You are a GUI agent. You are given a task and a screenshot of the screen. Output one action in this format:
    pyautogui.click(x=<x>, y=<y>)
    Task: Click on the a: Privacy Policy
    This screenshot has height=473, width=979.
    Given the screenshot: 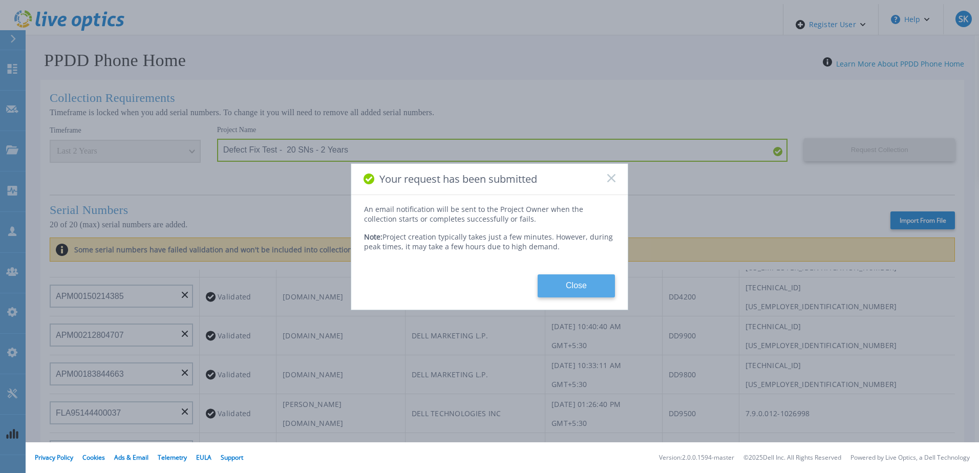 What is the action you would take?
    pyautogui.click(x=54, y=457)
    